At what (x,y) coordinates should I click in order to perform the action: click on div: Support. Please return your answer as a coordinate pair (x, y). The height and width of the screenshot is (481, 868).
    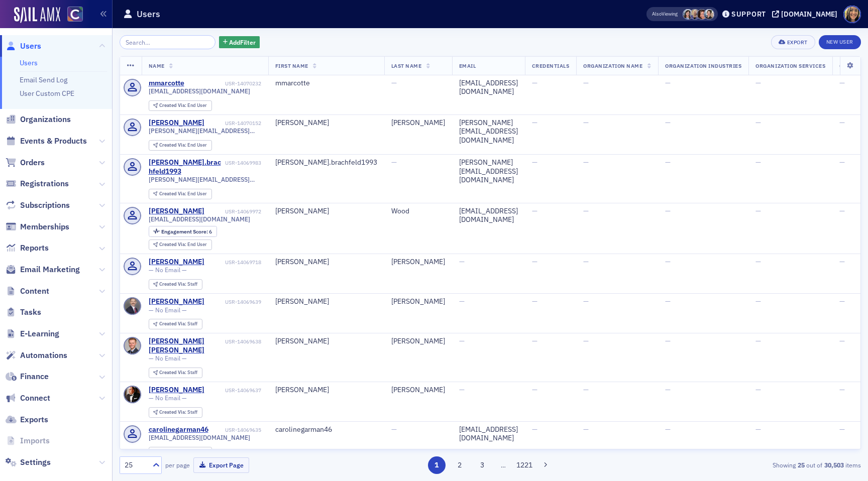
    Looking at the image, I should click on (749, 14).